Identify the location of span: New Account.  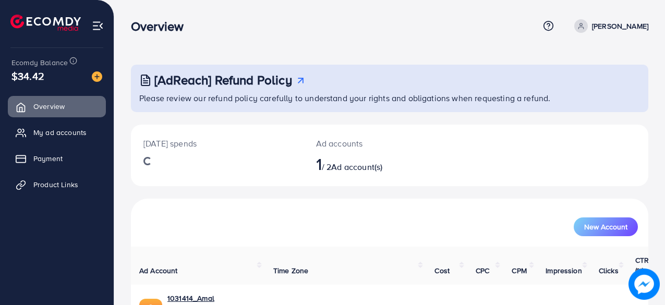
(606, 227).